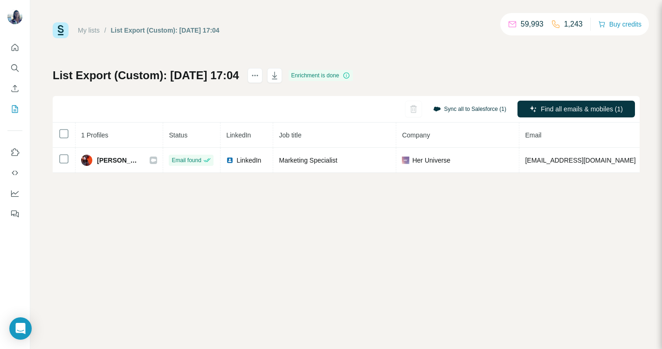 The width and height of the screenshot is (662, 349). Describe the element at coordinates (307, 160) in the screenshot. I see `span: Marketing Specialist` at that location.